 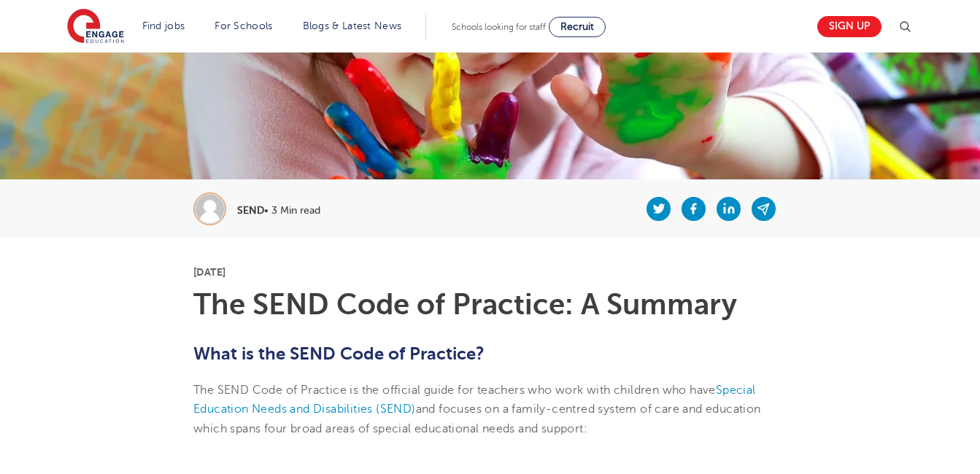 I want to click on h2: What is the SEND Code of Practice?, so click(x=489, y=354).